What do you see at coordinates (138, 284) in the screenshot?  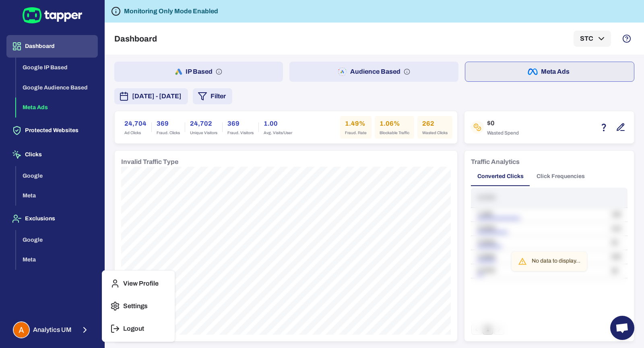 I see `a: View Profile` at bounding box center [138, 284].